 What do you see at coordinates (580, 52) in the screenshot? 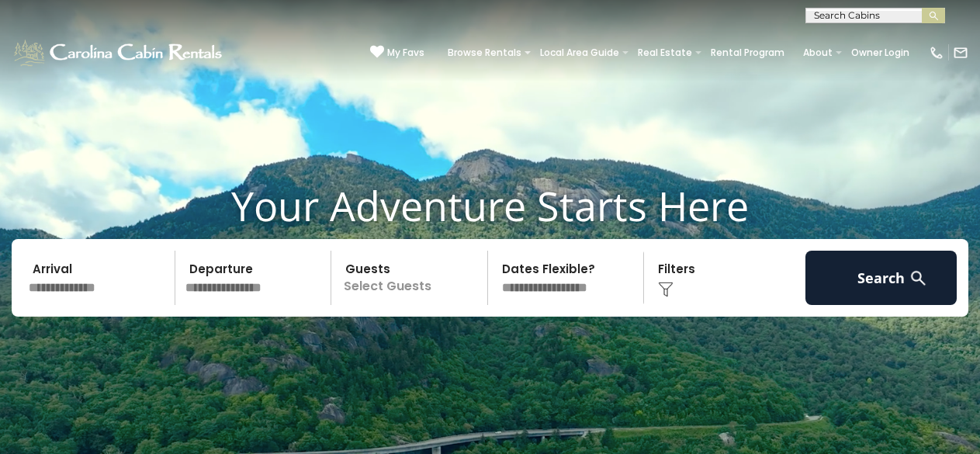
I see `a: Local Area Guide` at bounding box center [580, 52].